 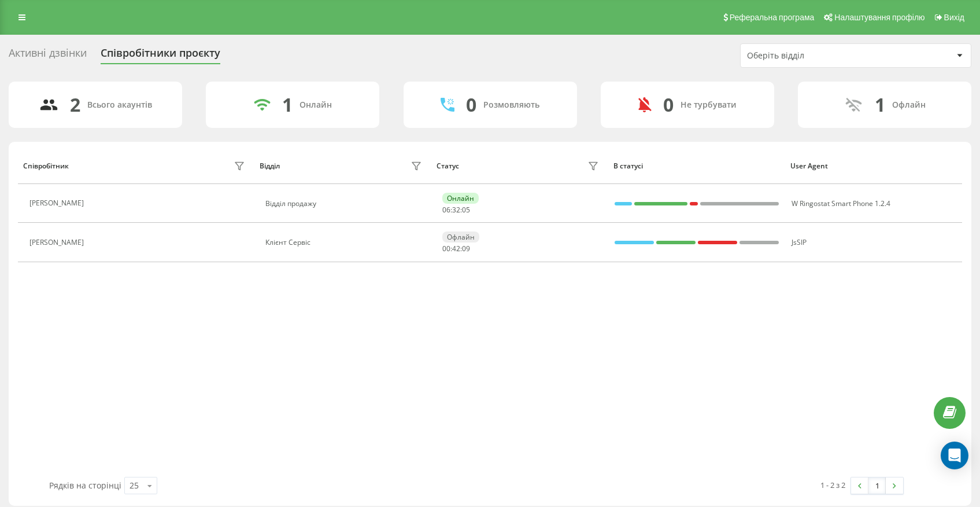 I want to click on div: Співробітник, so click(x=46, y=166).